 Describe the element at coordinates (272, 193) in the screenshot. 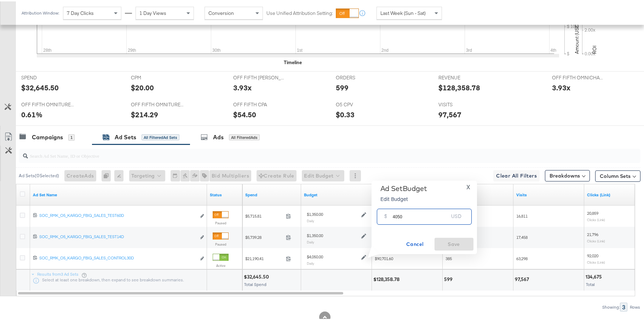

I see `a: The total amount spent to date.` at that location.